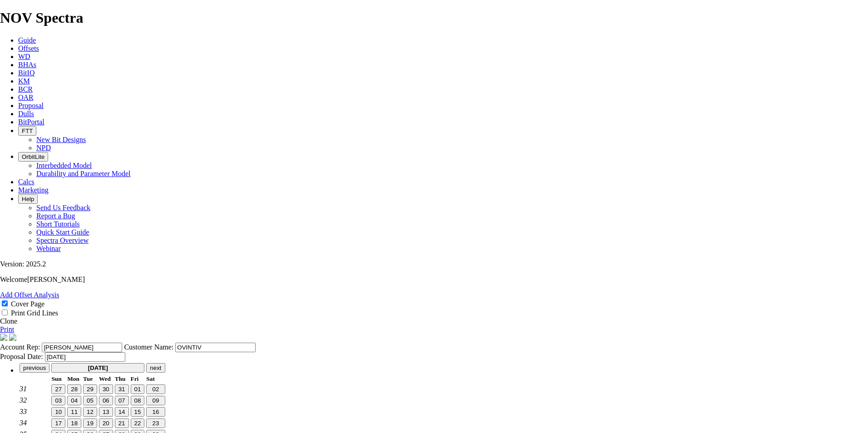  What do you see at coordinates (23, 412) in the screenshot?
I see `em: 33` at bounding box center [23, 412].